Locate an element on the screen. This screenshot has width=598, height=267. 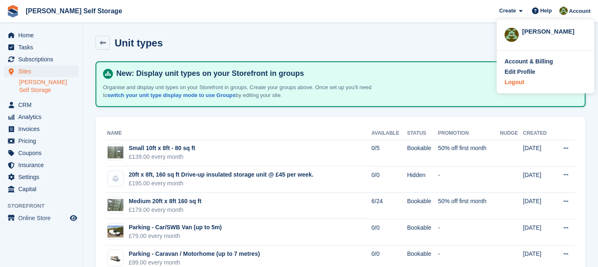
th: Created is located at coordinates (538, 134).